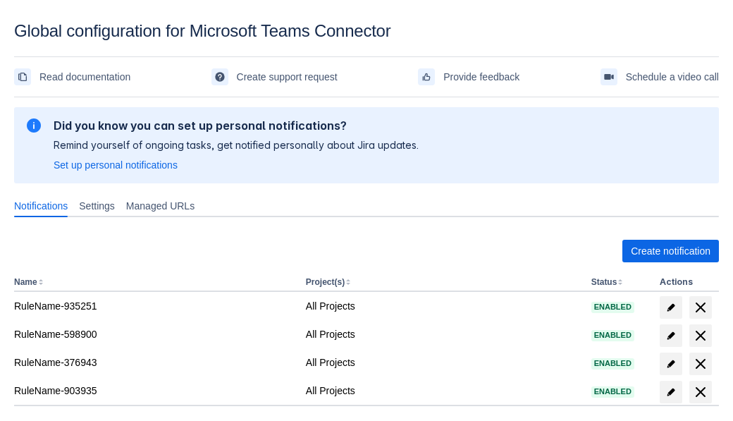  Describe the element at coordinates (325, 282) in the screenshot. I see `button: Project(s)` at that location.